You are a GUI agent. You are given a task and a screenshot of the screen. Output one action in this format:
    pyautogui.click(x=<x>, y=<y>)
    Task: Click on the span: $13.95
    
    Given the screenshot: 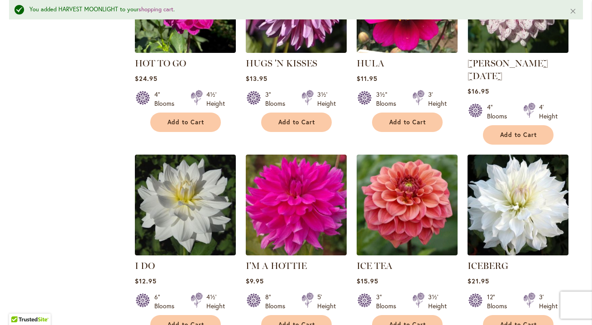 What is the action you would take?
    pyautogui.click(x=257, y=78)
    